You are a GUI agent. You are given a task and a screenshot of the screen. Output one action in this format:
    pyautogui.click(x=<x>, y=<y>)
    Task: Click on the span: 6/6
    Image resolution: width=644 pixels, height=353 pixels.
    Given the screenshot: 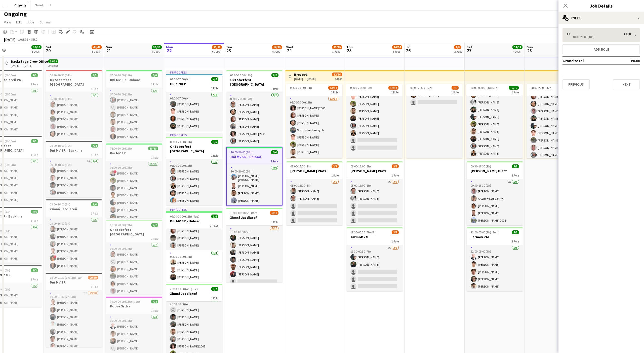 What is the action you would take?
    pyautogui.click(x=215, y=216)
    